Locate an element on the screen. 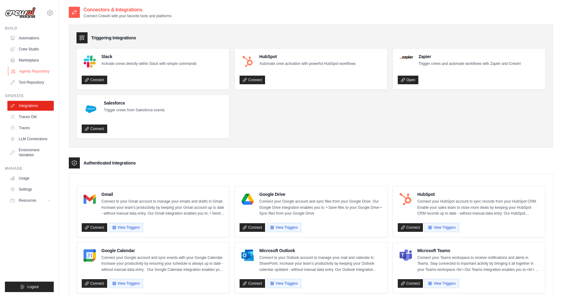 The height and width of the screenshot is (297, 563). span: Resources is located at coordinates (27, 200).